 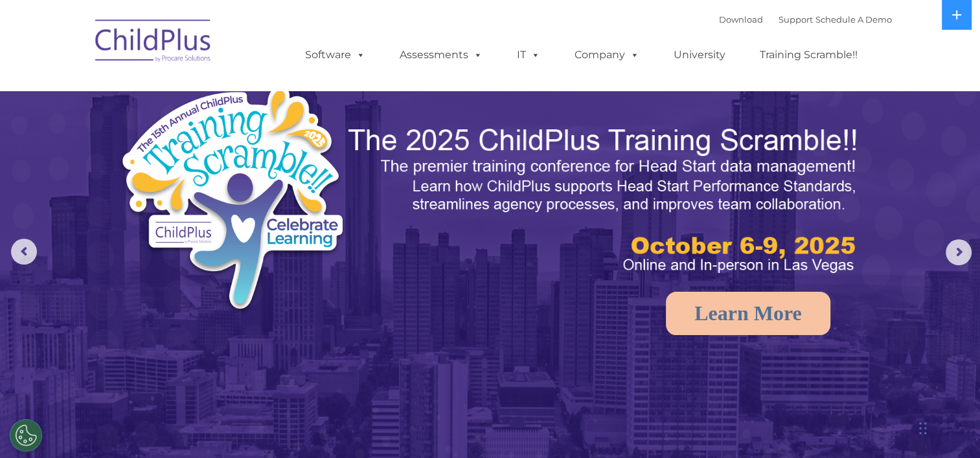 What do you see at coordinates (207, 143) in the screenshot?
I see `span: Phone number` at bounding box center [207, 143].